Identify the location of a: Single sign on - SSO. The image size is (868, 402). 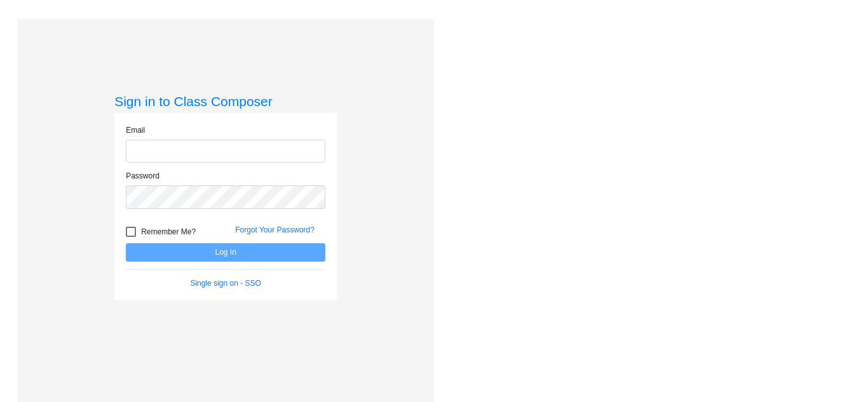
(225, 283).